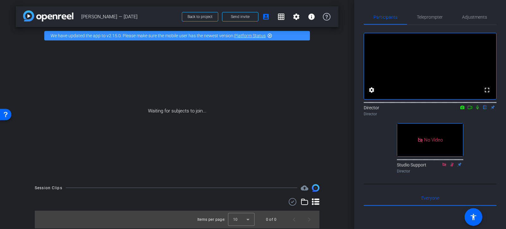 The image size is (506, 229). Describe the element at coordinates (430, 17) in the screenshot. I see `span: Teleprompter` at that location.